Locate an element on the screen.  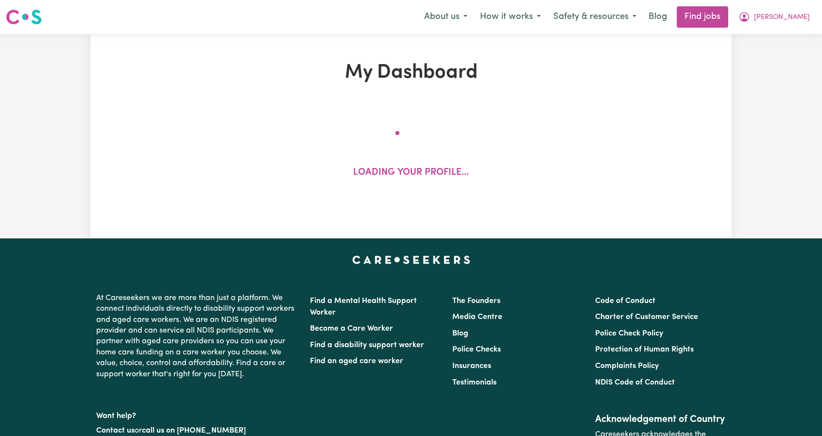
a: Police Checks is located at coordinates (476, 350).